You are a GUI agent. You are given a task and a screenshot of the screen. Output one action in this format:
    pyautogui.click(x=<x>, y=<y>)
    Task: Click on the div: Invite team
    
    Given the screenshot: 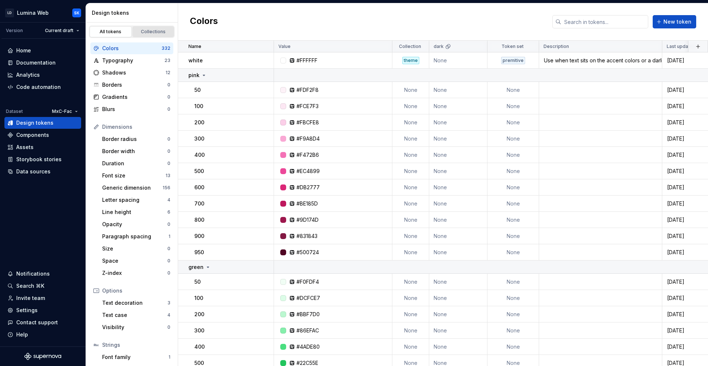 What is the action you would take?
    pyautogui.click(x=31, y=298)
    